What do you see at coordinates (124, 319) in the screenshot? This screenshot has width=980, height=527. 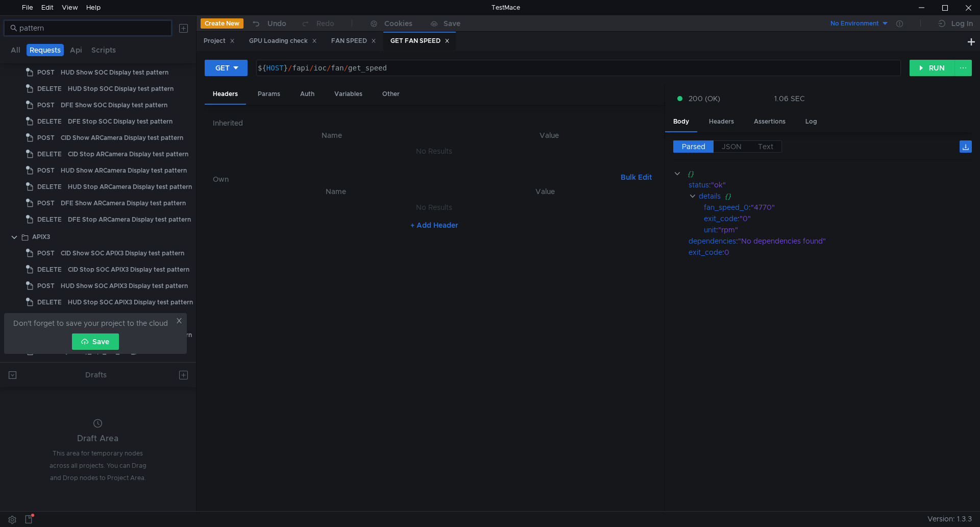 I see `div: DFE Show SOC APIX3 Display test pattern` at bounding box center [124, 319].